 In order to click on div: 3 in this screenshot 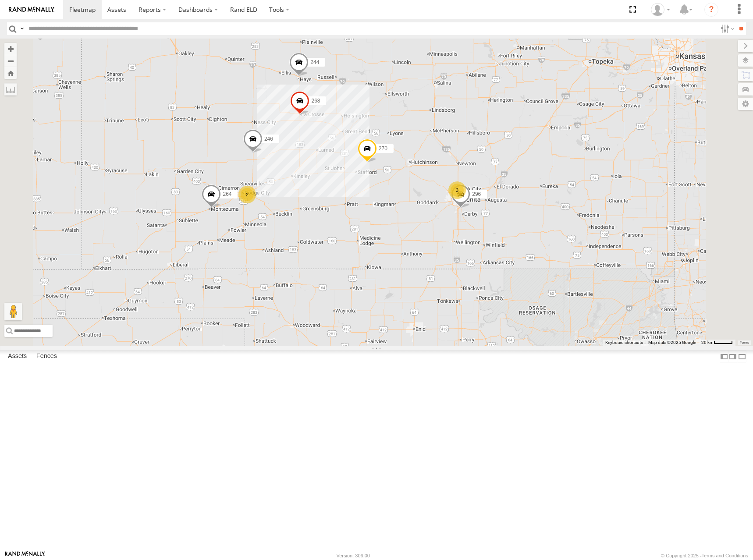, I will do `click(458, 190)`.